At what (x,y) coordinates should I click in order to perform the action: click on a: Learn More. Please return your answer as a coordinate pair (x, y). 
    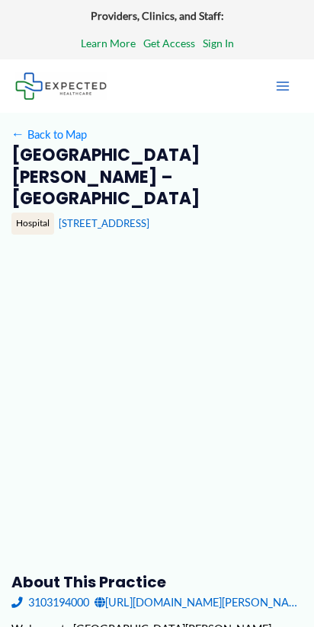
    Looking at the image, I should click on (108, 43).